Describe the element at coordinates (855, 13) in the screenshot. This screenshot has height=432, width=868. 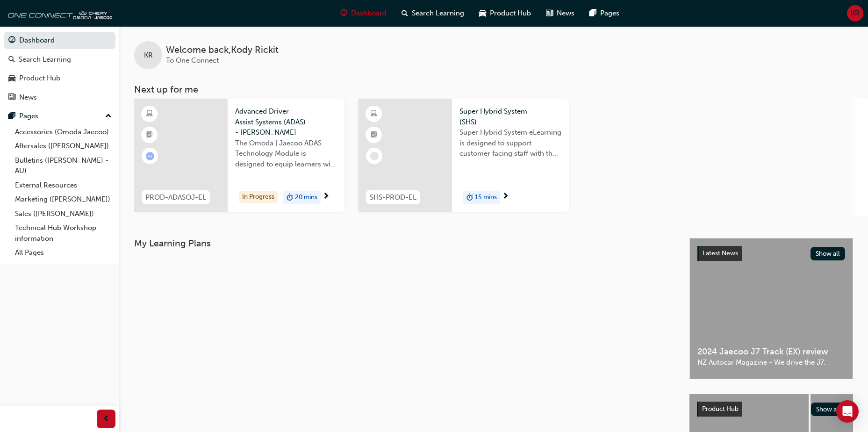
I see `button: KR` at that location.